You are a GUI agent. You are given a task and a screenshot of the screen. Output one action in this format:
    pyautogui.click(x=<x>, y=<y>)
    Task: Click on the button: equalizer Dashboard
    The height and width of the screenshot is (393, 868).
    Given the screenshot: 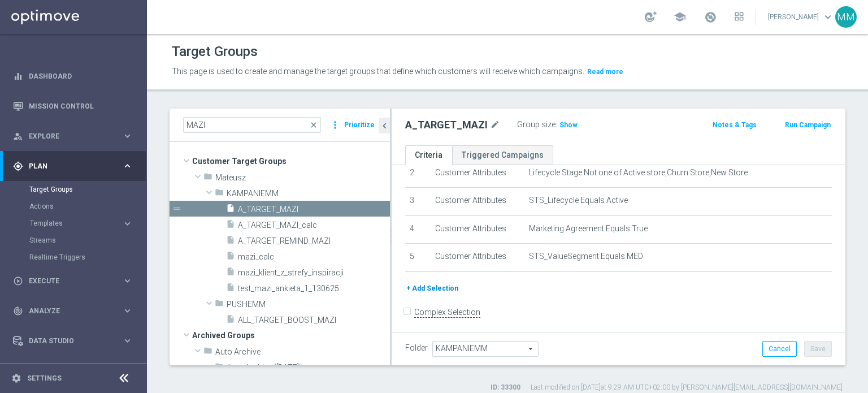 What is the action you would take?
    pyautogui.click(x=73, y=76)
    